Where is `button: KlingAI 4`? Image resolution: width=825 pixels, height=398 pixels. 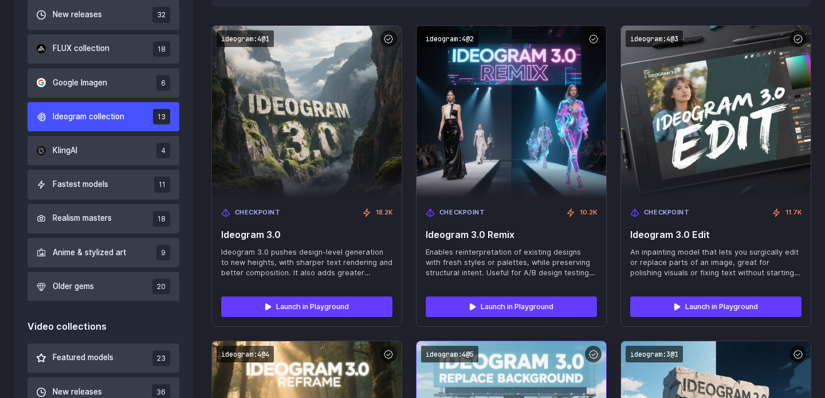
button: KlingAI 4 is located at coordinates (103, 150).